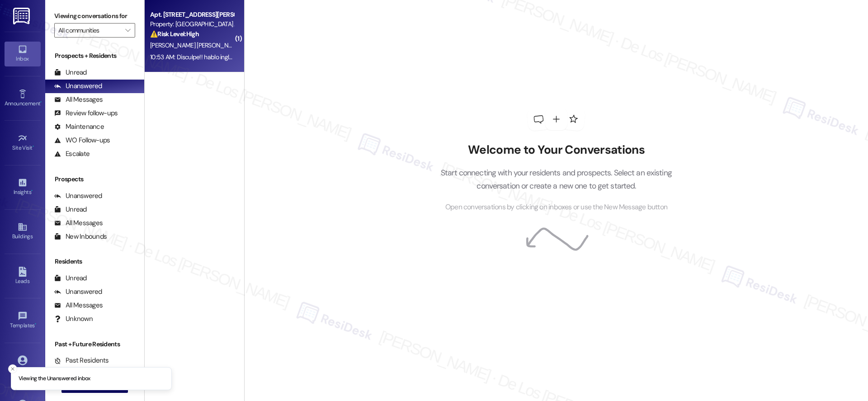  I want to click on a: Site Visit •, so click(23, 143).